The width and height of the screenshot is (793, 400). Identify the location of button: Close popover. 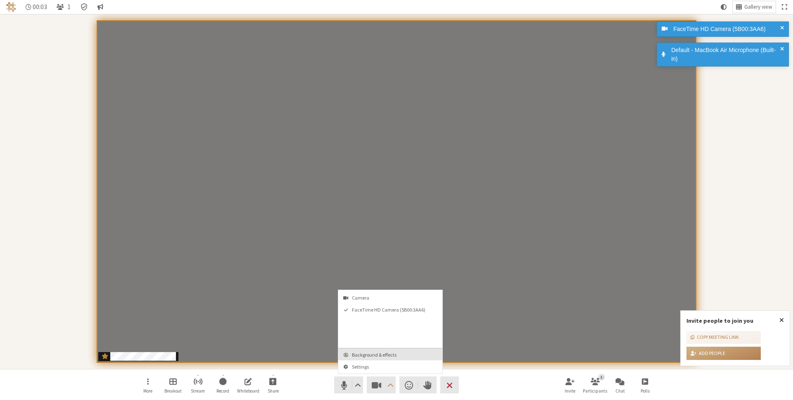
(782, 320).